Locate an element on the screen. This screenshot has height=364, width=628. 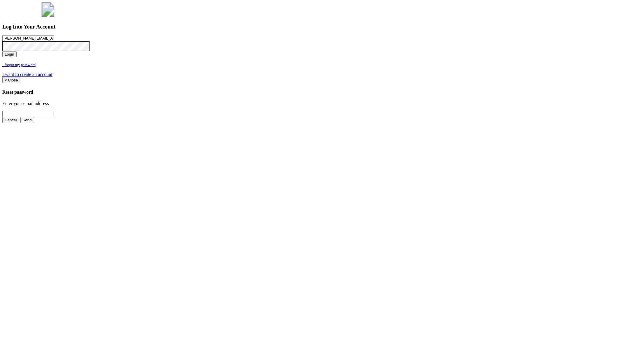
button: Cancel is located at coordinates (11, 120).